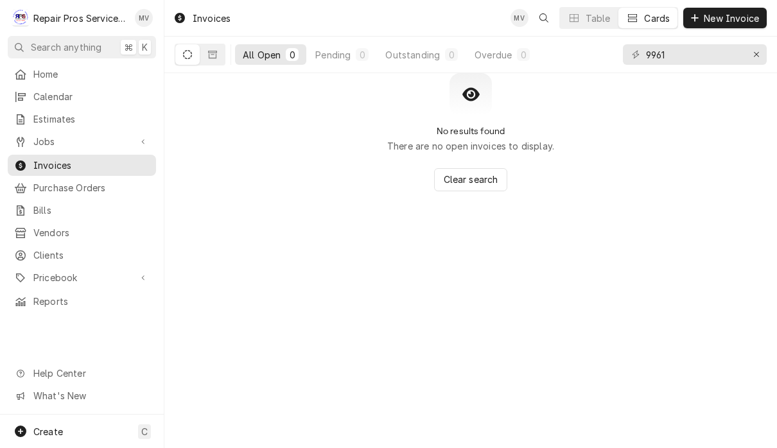 This screenshot has height=448, width=777. Describe the element at coordinates (82, 141) in the screenshot. I see `span: Jobs` at that location.